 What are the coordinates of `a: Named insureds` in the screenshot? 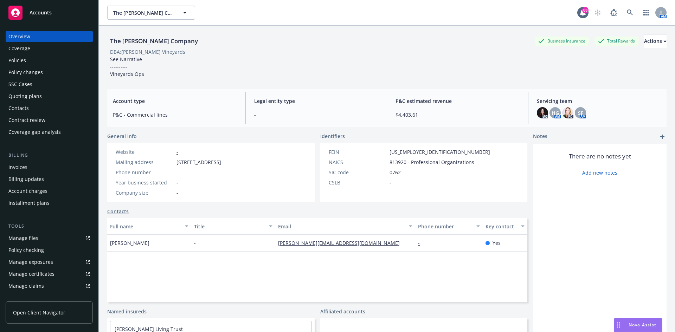 It's located at (127, 312).